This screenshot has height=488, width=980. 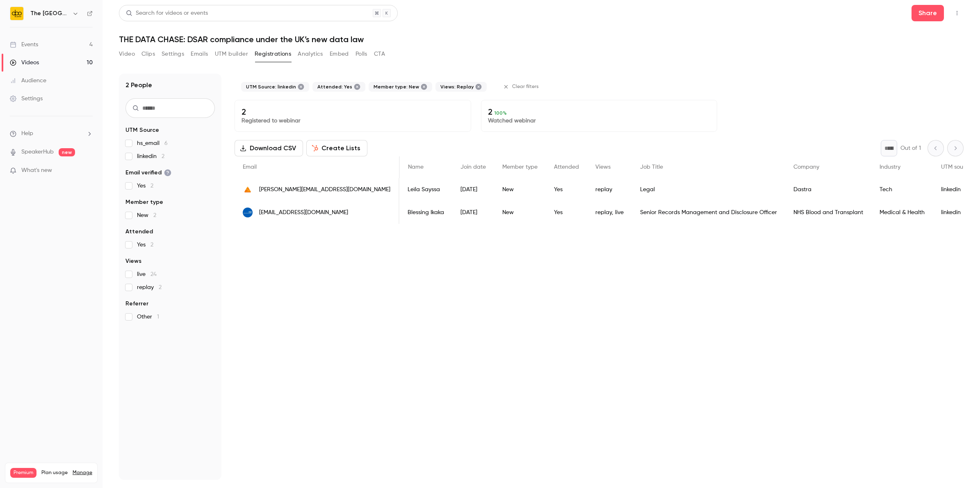 I want to click on button: Top Bar Actions, so click(x=957, y=13).